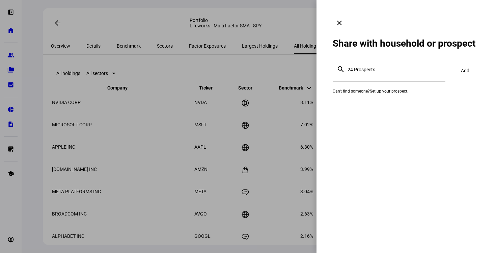  What do you see at coordinates (351, 91) in the screenshot?
I see `span: Can't find someone?` at bounding box center [351, 91].